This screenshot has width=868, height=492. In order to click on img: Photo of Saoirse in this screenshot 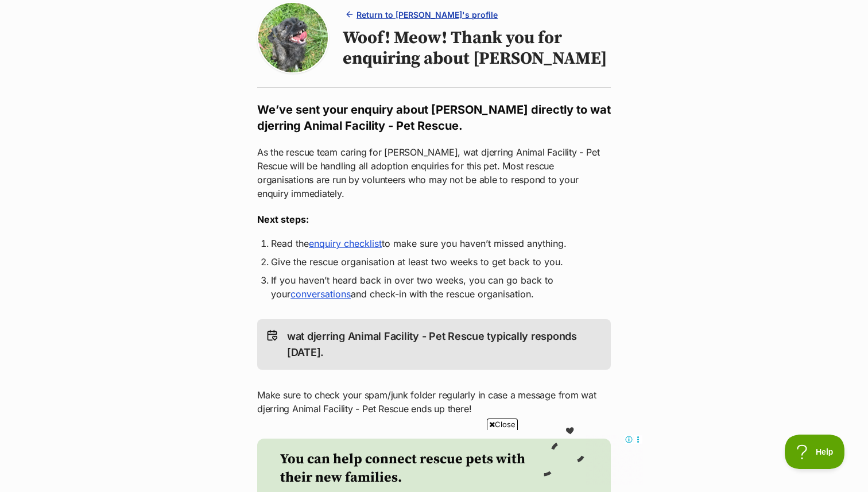, I will do `click(292, 37)`.